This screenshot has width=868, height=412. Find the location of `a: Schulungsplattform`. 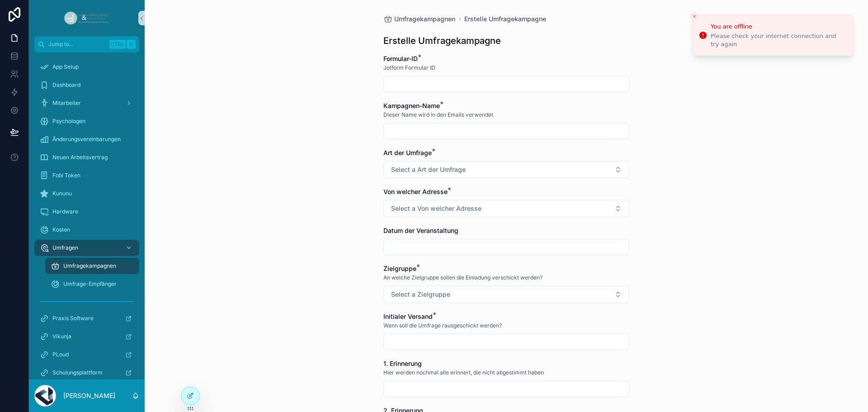

a: Schulungsplattform is located at coordinates (87, 373).